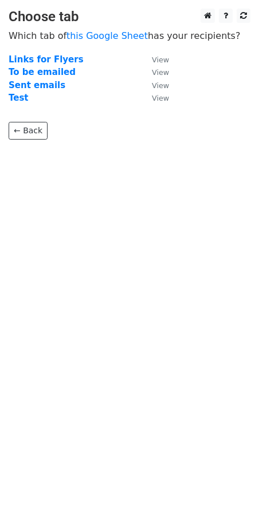 This screenshot has height=508, width=259. What do you see at coordinates (18, 98) in the screenshot?
I see `strong: Test` at bounding box center [18, 98].